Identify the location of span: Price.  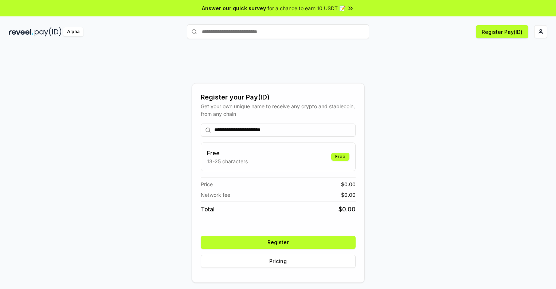
(207, 184).